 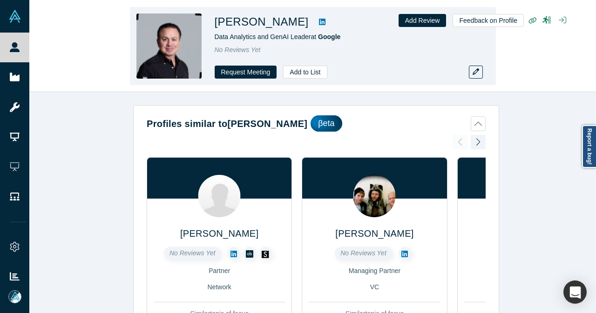 What do you see at coordinates (374, 271) in the screenshot?
I see `span: Managing Partner` at bounding box center [374, 271].